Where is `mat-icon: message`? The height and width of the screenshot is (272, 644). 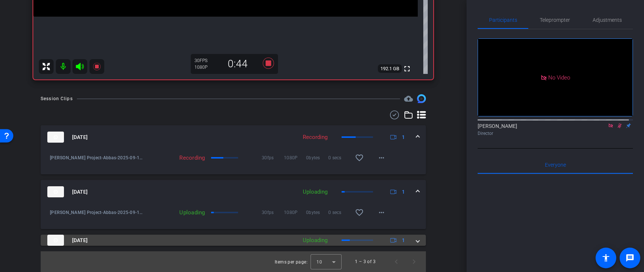 mat-icon: message is located at coordinates (629, 258).